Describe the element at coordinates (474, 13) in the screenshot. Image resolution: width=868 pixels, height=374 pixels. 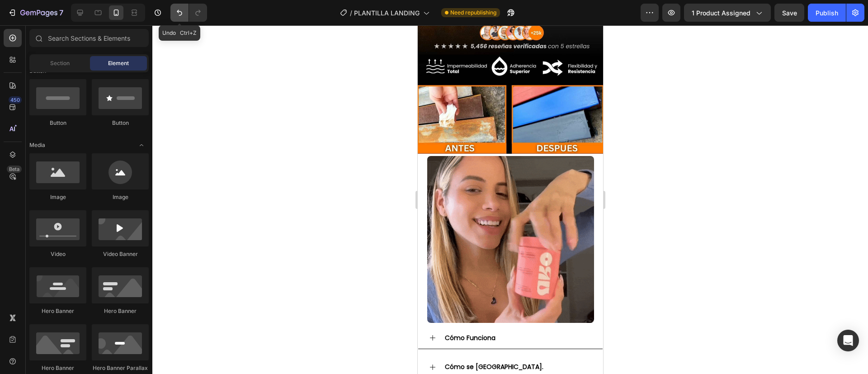
I see `span: Need republishing` at that location.